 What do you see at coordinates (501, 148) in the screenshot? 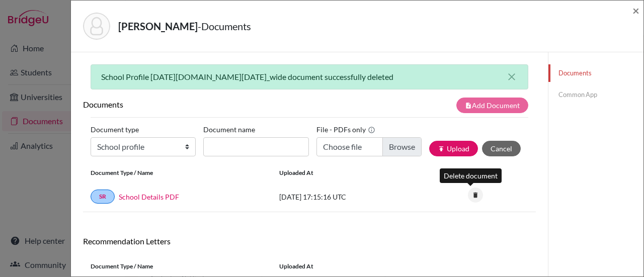
I see `button: Cancel` at bounding box center [501, 148].